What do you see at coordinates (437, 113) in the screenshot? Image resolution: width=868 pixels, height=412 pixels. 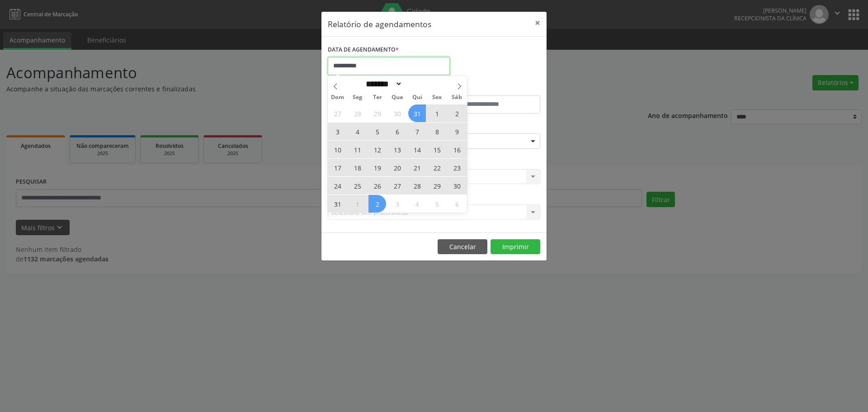 I see `span: Agosto 1, 2025` at bounding box center [437, 113].